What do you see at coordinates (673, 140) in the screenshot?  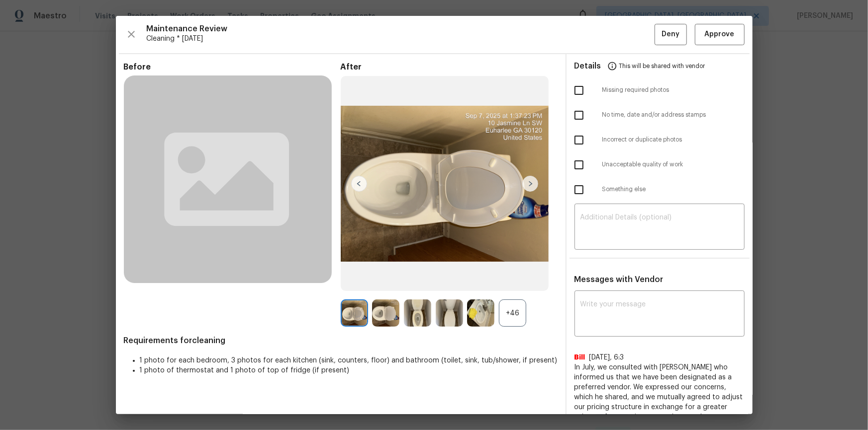 I see `span: Incorrect or duplicate photos` at bounding box center [673, 140].